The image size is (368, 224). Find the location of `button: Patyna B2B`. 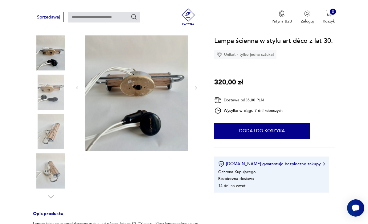

button: Patyna B2B is located at coordinates (282, 17).